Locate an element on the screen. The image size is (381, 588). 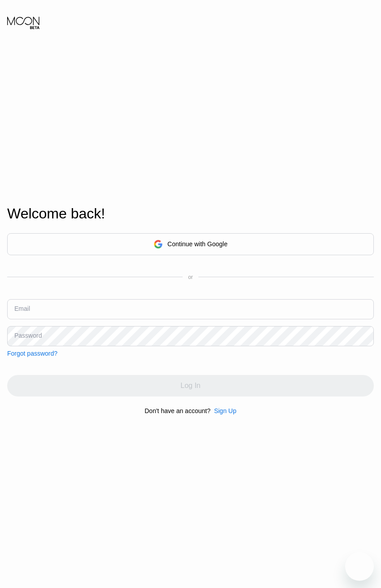
div: Email is located at coordinates (22, 309).